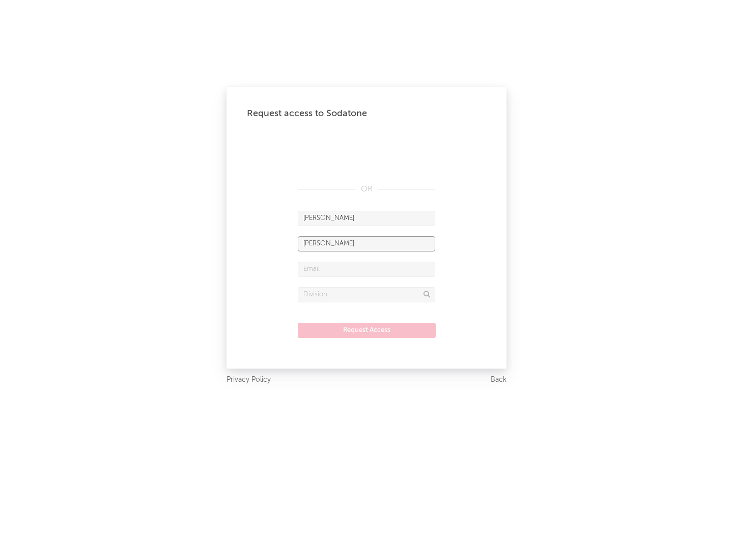 Image resolution: width=733 pixels, height=560 pixels. I want to click on a: Back, so click(498, 380).